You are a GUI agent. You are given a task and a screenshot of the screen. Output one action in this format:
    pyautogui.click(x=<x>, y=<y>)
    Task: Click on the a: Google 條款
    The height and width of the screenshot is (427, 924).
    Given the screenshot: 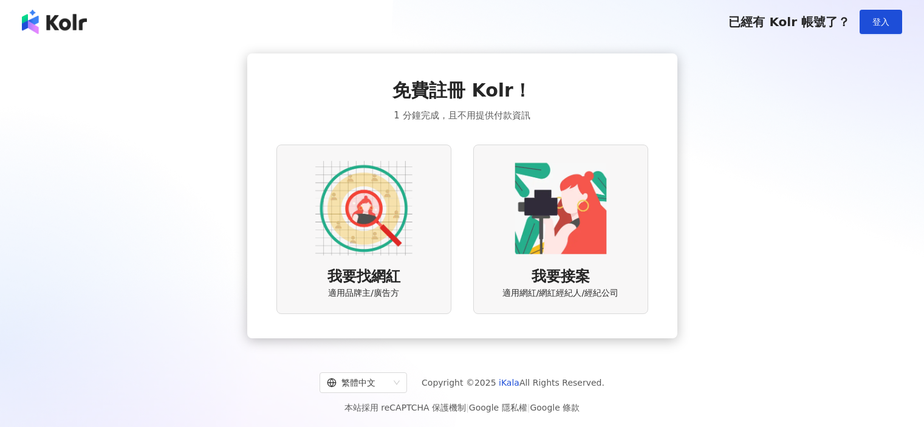 What is the action you would take?
    pyautogui.click(x=555, y=408)
    